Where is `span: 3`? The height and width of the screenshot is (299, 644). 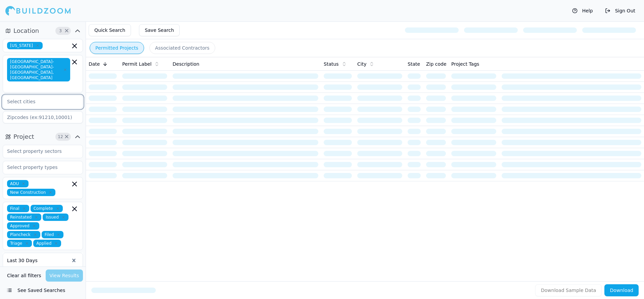 span: 3 is located at coordinates (61, 31).